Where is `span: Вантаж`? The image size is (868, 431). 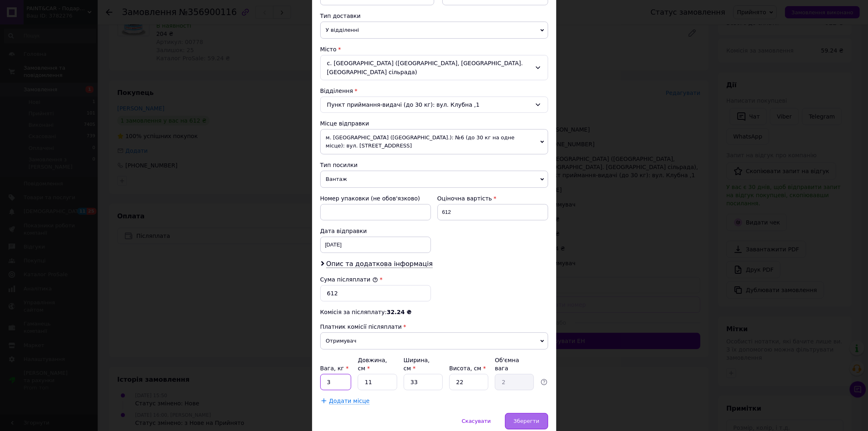 span: Вантаж is located at coordinates (434, 180).